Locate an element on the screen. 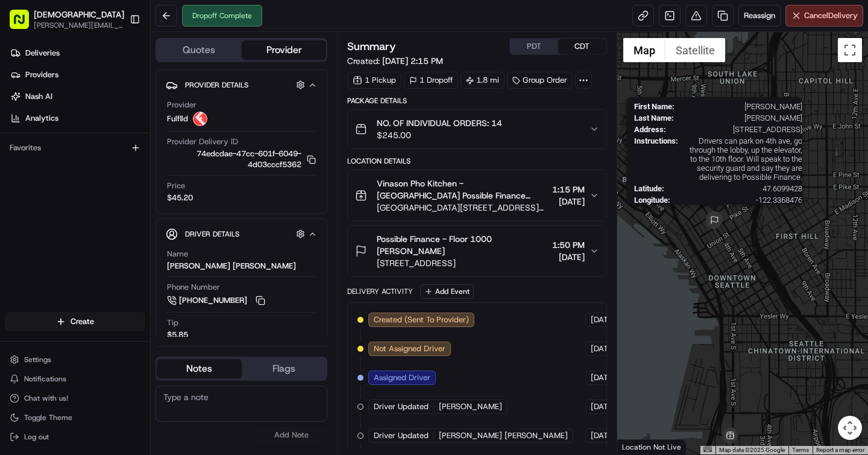 This screenshot has height=455, width=868. span: Reassign is located at coordinates (759, 16).